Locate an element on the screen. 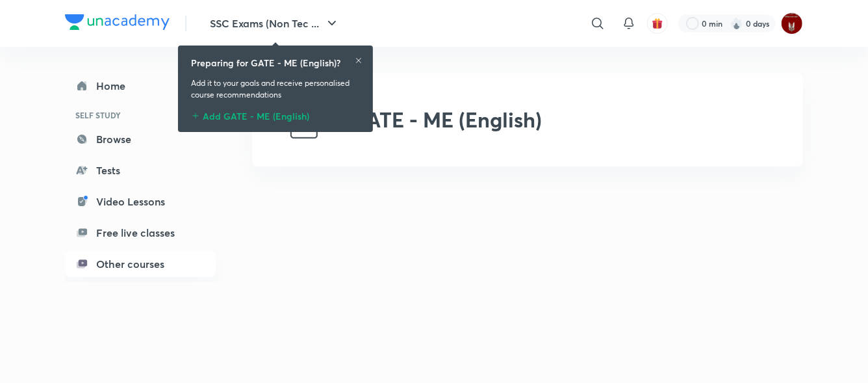  h6: Preparing for GATE - ME (English)? is located at coordinates (266, 63).